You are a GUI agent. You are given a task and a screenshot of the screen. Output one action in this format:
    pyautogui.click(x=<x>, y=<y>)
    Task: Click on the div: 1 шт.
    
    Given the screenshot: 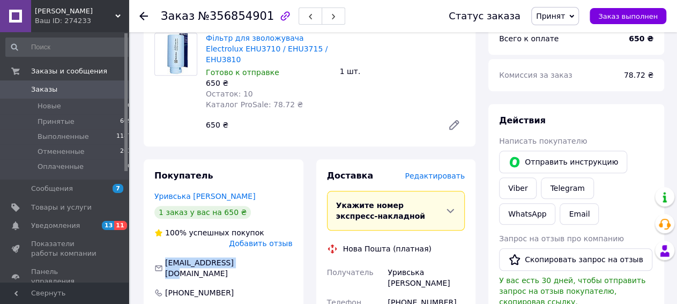 What is the action you would take?
    pyautogui.click(x=402, y=71)
    